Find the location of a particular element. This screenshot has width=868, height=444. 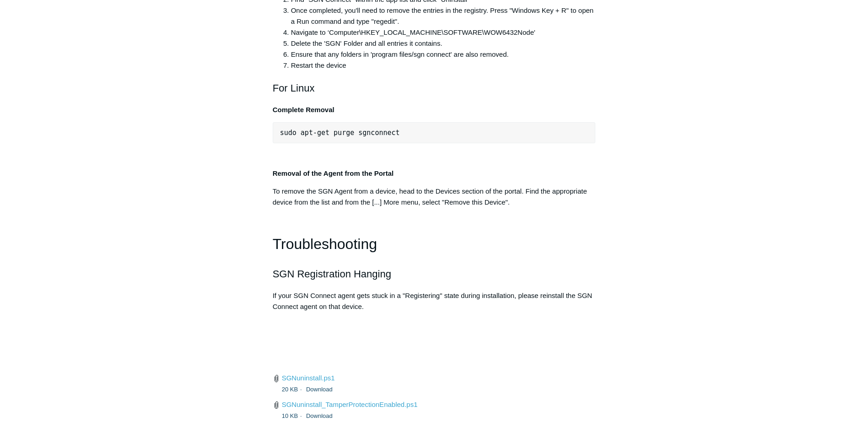

span: If your SGN Connect agent gets stuck in a "Registering" state during installation, please reinsta... is located at coordinates (433, 301).